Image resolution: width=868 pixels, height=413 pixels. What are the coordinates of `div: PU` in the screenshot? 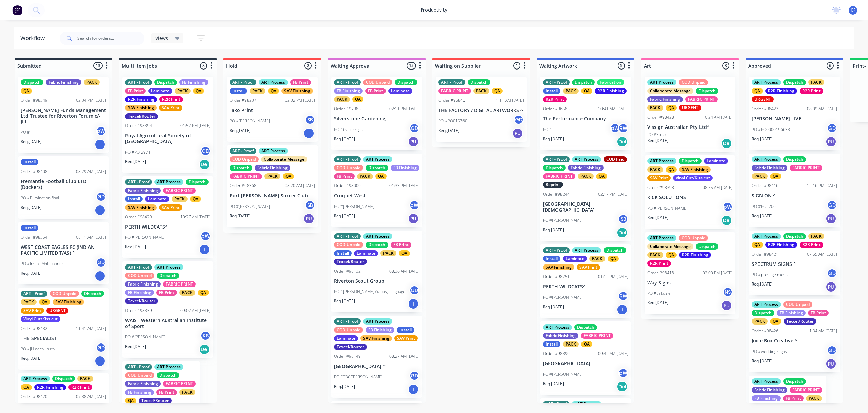 It's located at (832, 219).